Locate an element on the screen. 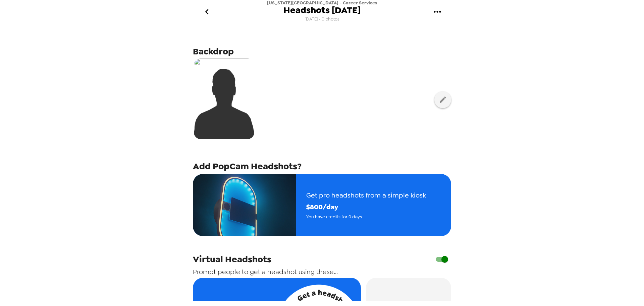  img: silhouette is located at coordinates (224, 99).